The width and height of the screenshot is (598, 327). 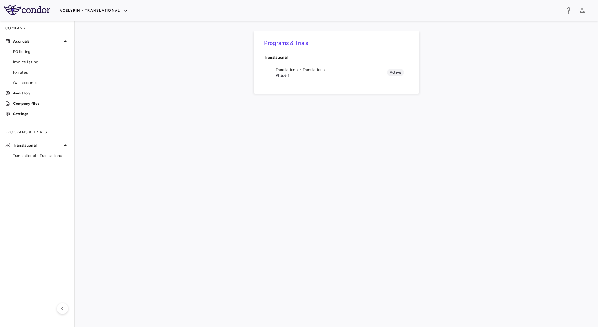 I want to click on li: Translational • TranslationalPhase 1Active, so click(x=336, y=72).